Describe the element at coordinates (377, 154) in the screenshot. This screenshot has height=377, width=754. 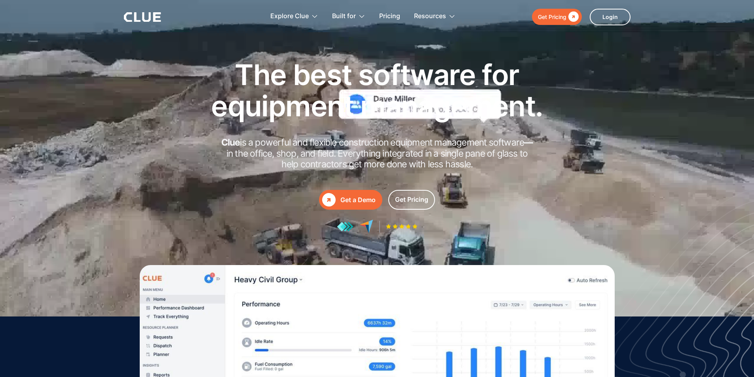
I see `h2: is a powerful and flexible construction equipment management software in the office, shop, and fi...` at that location.